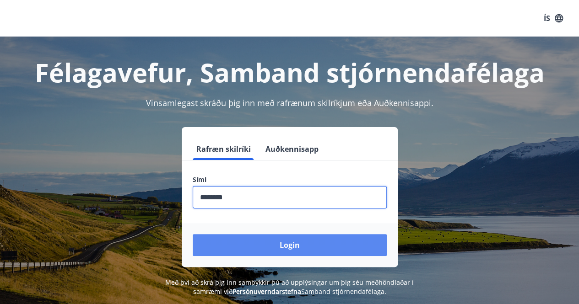 The width and height of the screenshot is (579, 304). I want to click on button: Rafræn skilríki, so click(223, 149).